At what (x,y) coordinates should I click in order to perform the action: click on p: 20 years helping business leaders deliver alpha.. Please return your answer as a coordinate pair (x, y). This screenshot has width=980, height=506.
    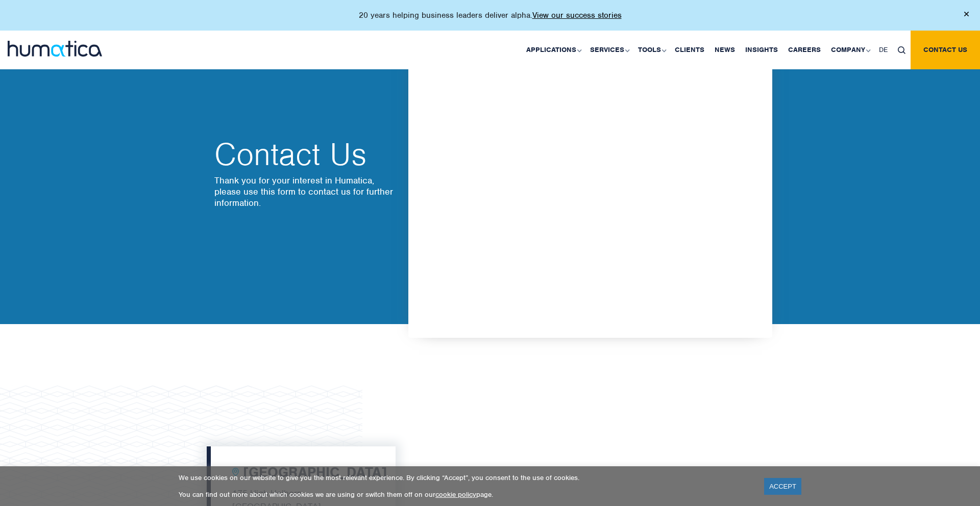
    Looking at the image, I should click on (490, 16).